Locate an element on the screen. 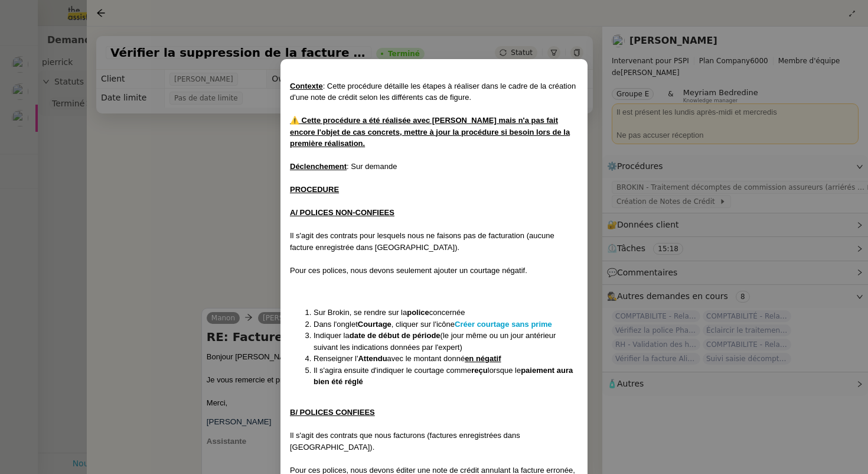  u: Contexte is located at coordinates (306, 86).